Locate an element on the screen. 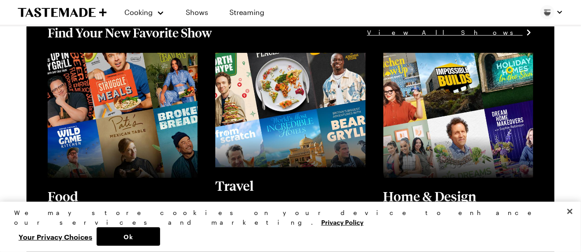  button: Your Privacy Choices is located at coordinates (55, 237).